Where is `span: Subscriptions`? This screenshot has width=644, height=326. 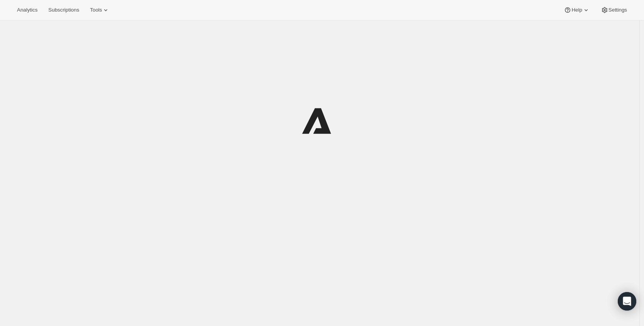
span: Subscriptions is located at coordinates (64, 10).